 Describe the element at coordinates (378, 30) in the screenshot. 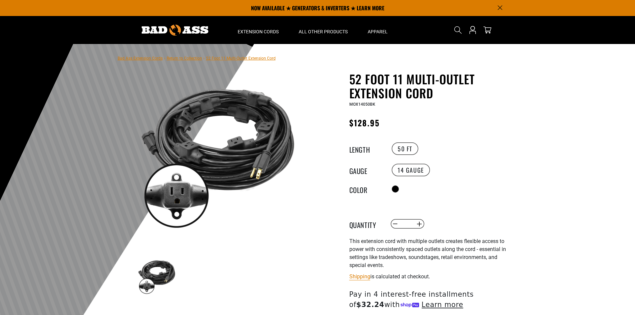

I see `summary: Apparel` at that location.